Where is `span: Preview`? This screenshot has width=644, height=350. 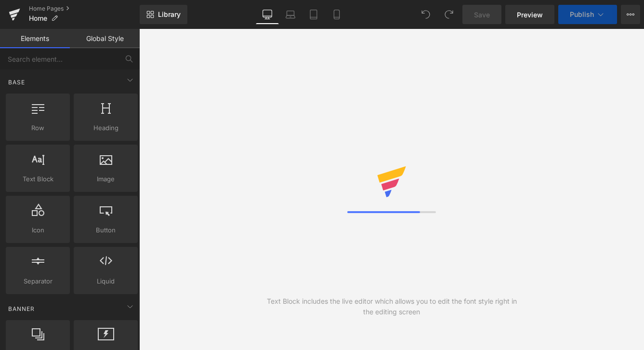 span: Preview is located at coordinates (530, 14).